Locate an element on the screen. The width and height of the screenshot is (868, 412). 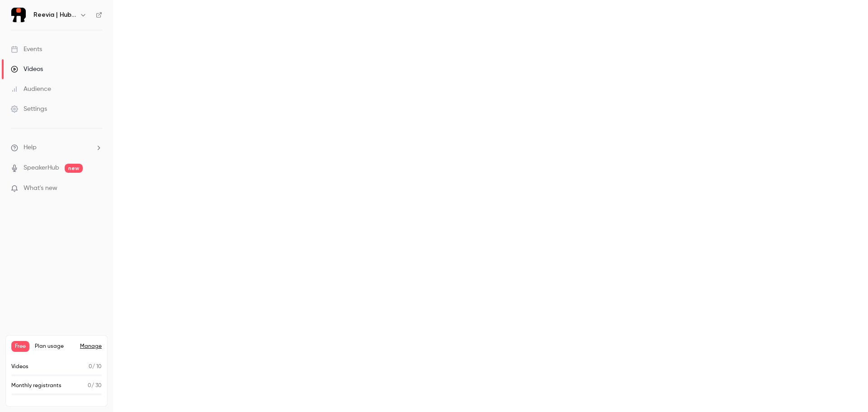
span: Help is located at coordinates (30, 147).